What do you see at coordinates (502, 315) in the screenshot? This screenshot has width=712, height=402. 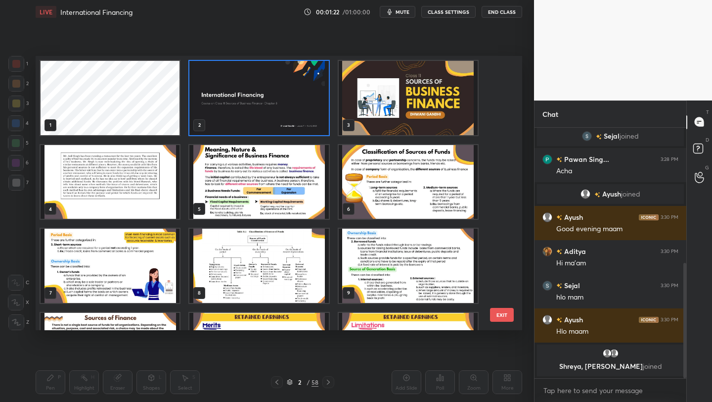 I see `button: EXIT` at bounding box center [502, 315].